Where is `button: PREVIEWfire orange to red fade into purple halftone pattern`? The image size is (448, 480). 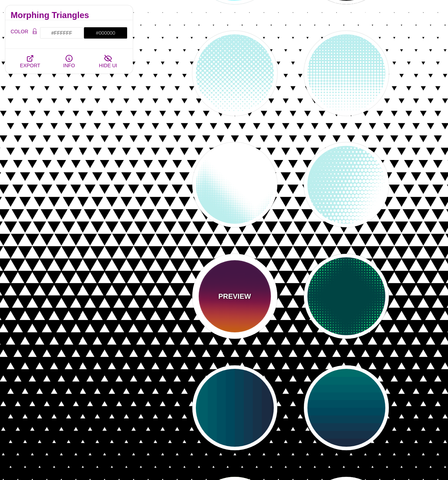
button: PREVIEWfire orange to red fade into purple halftone pattern is located at coordinates (235, 296).